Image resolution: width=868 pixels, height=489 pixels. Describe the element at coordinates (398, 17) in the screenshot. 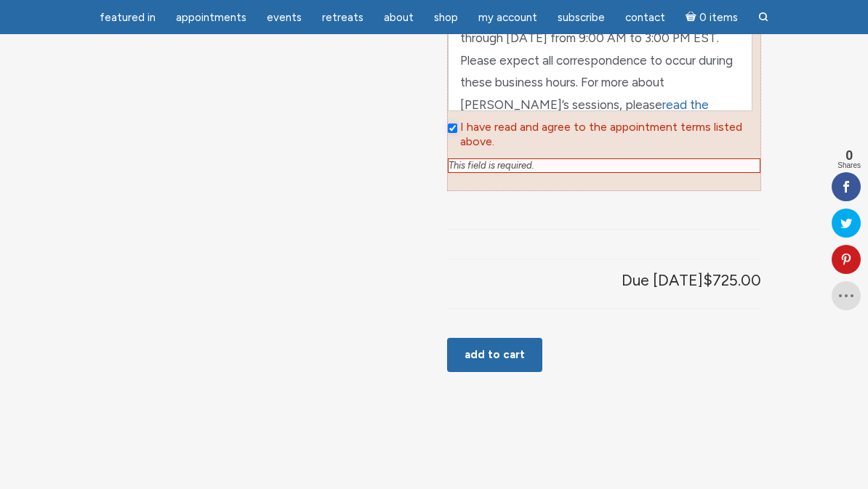

I see `span: About` at that location.